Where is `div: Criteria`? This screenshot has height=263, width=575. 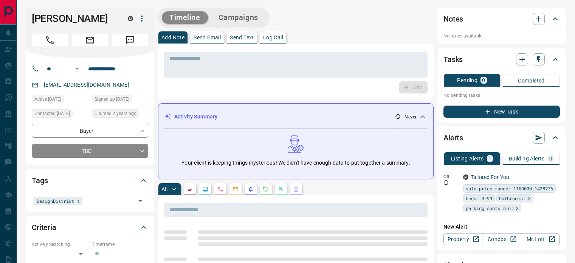 div: Criteria is located at coordinates (90, 227).